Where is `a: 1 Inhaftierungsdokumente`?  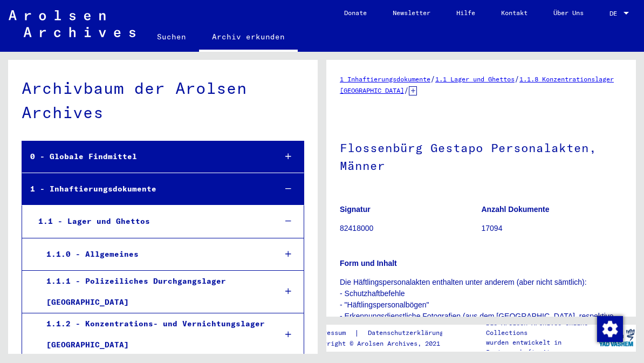 a: 1 Inhaftierungsdokumente is located at coordinates (385, 79).